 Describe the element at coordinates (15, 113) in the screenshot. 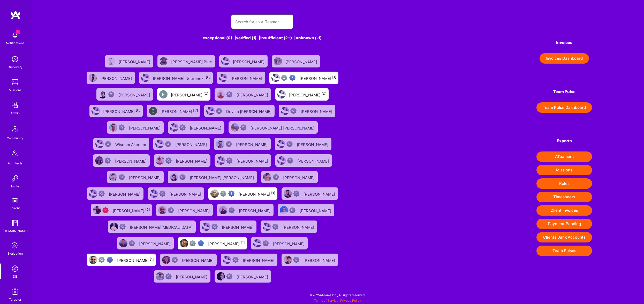

I see `div: Admin` at that location.